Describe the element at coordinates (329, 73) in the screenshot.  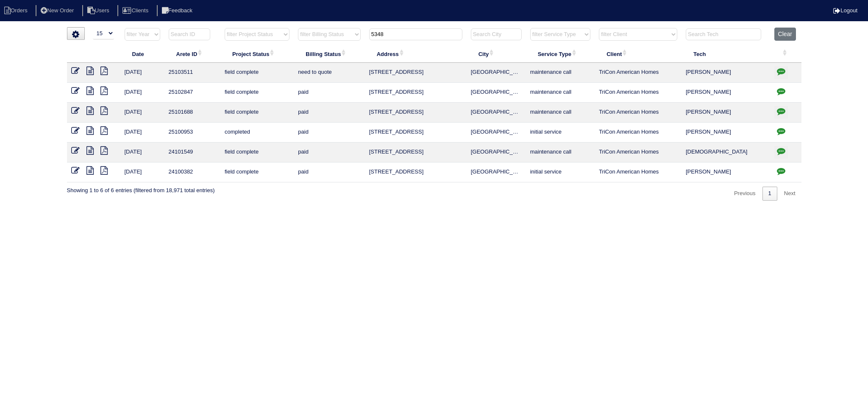
I see `td: need to quote` at that location.